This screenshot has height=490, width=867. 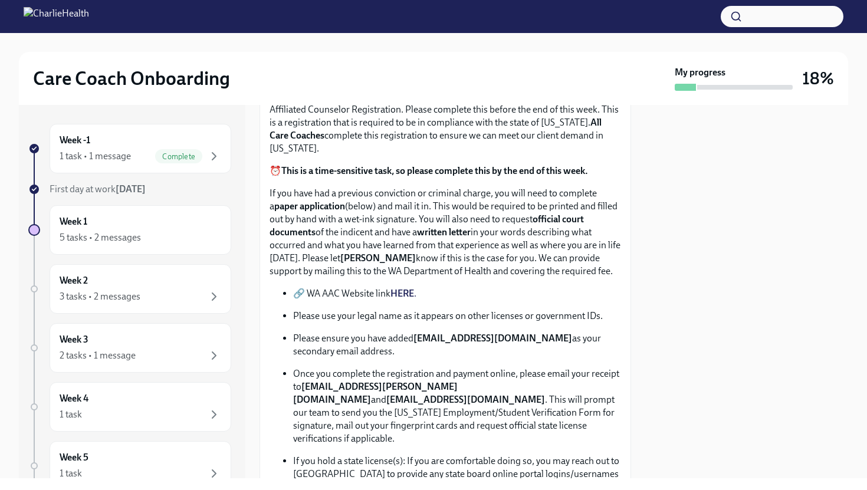 What do you see at coordinates (130, 149) in the screenshot?
I see `a: Week -11 task • 1 messageComplete` at bounding box center [130, 149].